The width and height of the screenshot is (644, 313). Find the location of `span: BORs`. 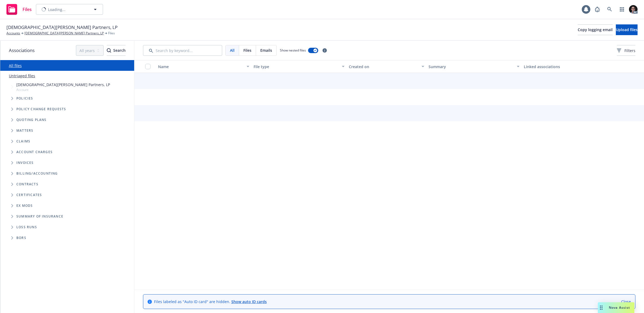

span: BORs is located at coordinates (21, 238).